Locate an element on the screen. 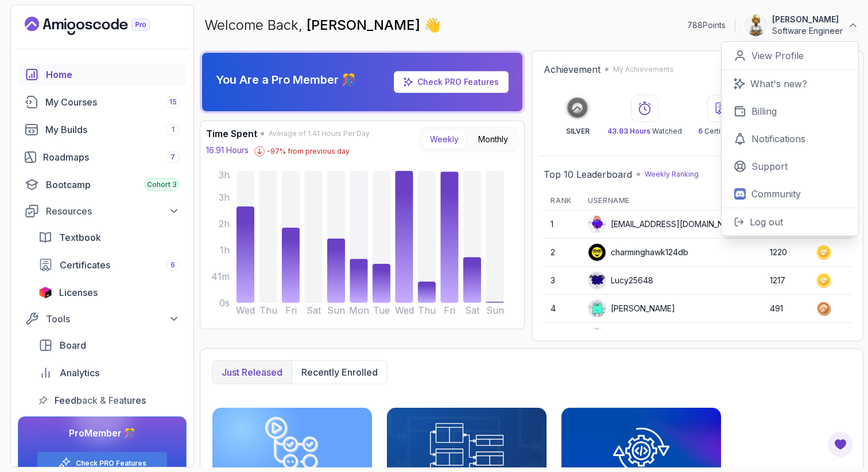 This screenshot has width=868, height=472. span: Average of 1.41 Hours Per Day is located at coordinates (320, 133).